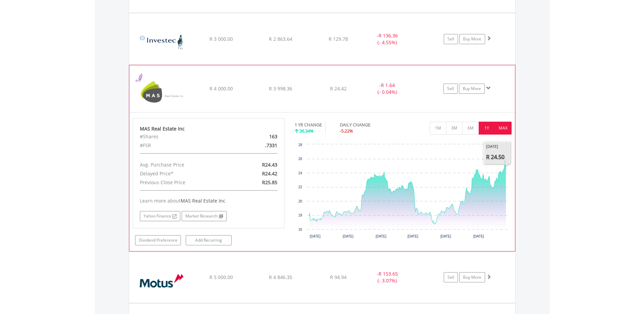 The height and width of the screenshot is (314, 644). I want to click on text: 28, so click(301, 145).